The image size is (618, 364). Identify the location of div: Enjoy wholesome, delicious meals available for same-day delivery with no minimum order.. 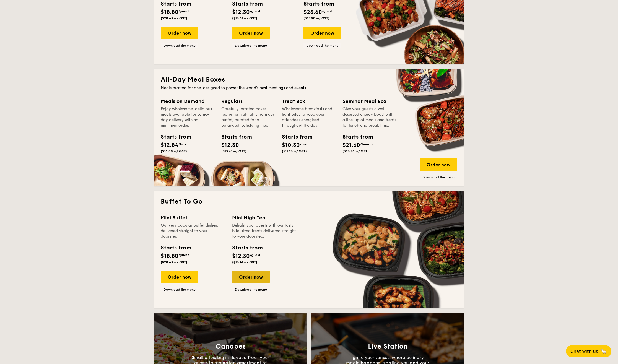
(188, 117).